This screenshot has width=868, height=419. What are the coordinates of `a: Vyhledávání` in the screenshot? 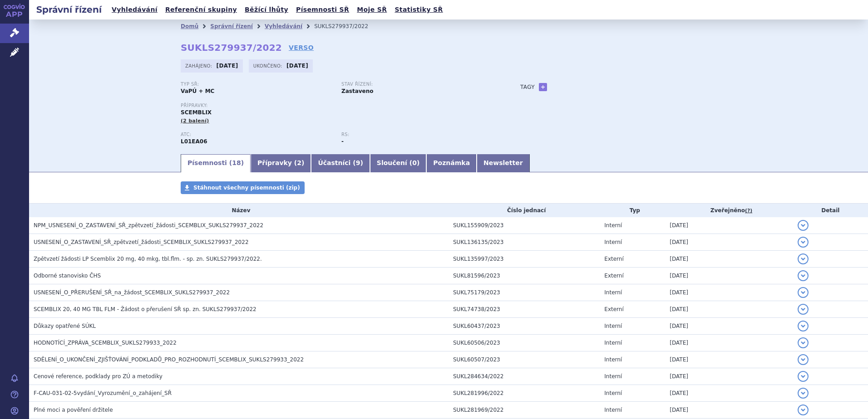 It's located at (283, 26).